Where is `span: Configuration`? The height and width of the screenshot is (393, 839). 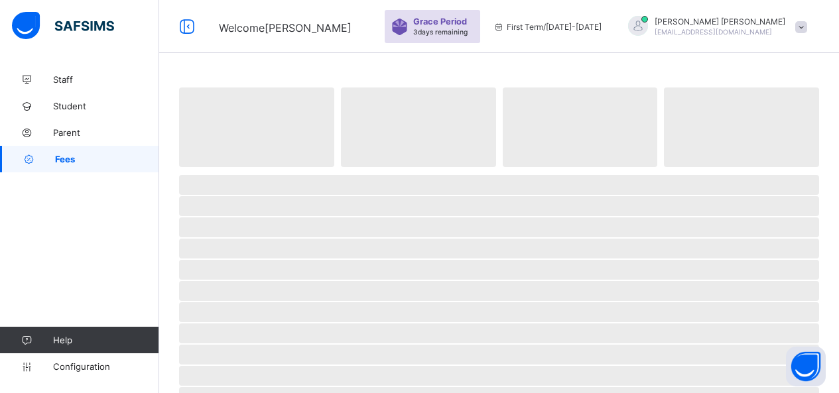 span: Configuration is located at coordinates (105, 367).